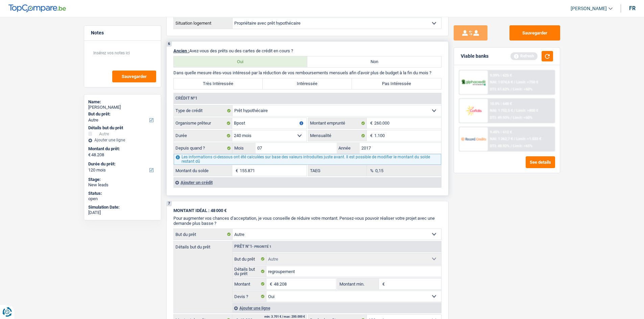 The height and width of the screenshot is (319, 644). I want to click on div: fr, so click(632, 8).